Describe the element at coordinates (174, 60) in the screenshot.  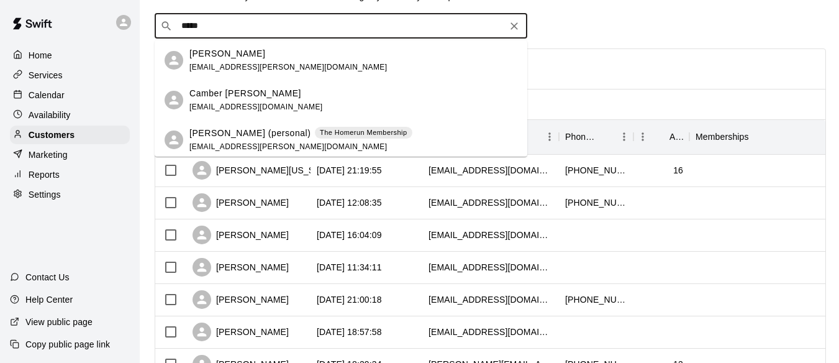
I see `div: Amber Pauga` at that location.